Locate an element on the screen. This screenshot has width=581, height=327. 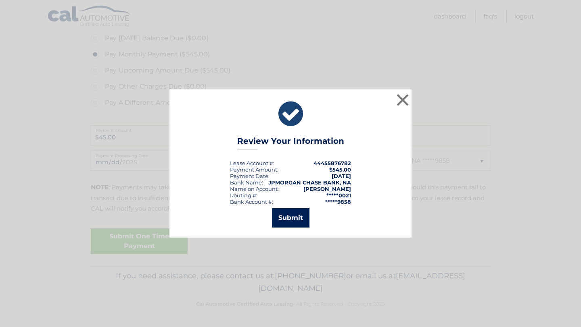
span: Payment Date is located at coordinates (249, 176).